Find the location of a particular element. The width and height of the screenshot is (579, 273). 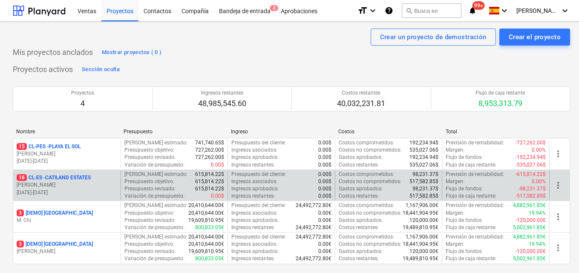

div: Costos is located at coordinates (388, 132).